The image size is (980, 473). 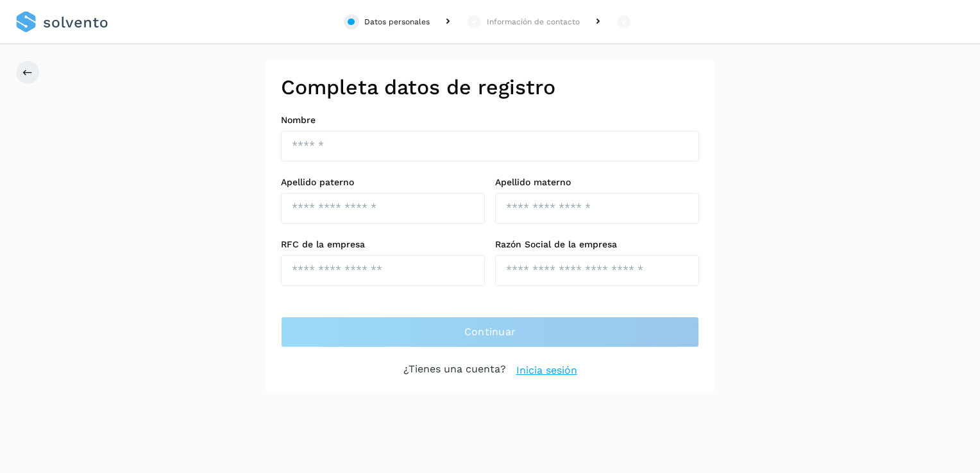 What do you see at coordinates (597, 244) in the screenshot?
I see `label: Razón Social de la empresa` at bounding box center [597, 244].